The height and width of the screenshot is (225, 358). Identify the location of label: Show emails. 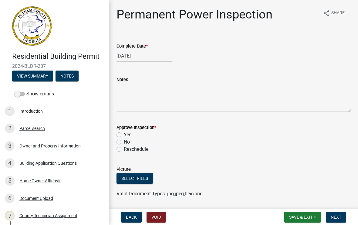
(34, 94).